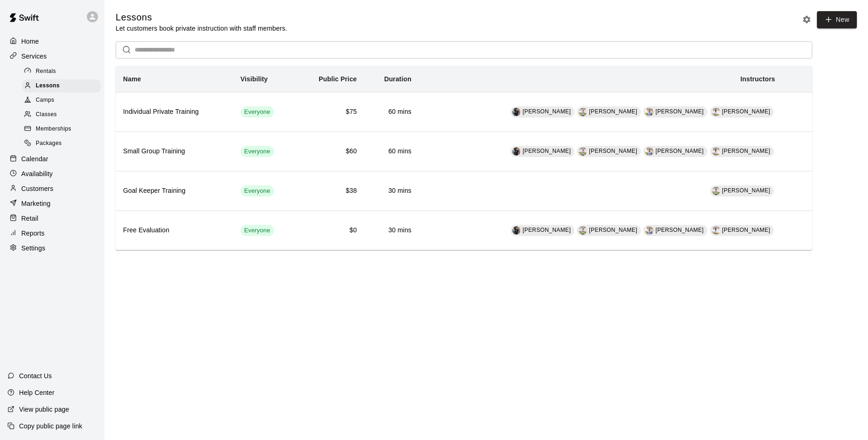 This screenshot has width=868, height=440. Describe the element at coordinates (52, 233) in the screenshot. I see `a: Reports` at that location.